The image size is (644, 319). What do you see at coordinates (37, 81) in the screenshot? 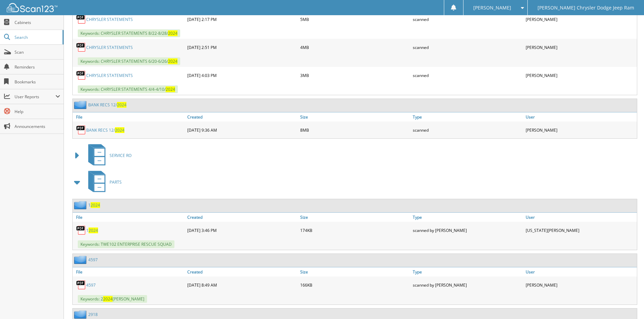
I see `span: Bookmarks` at bounding box center [37, 81].